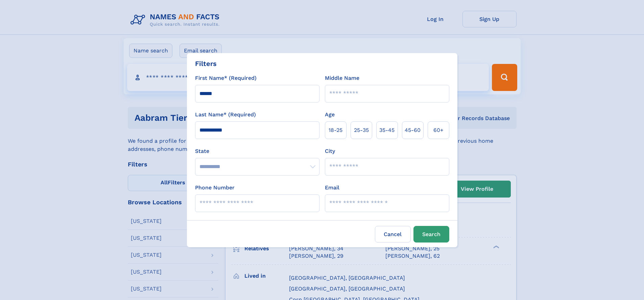 The image size is (644, 300). I want to click on label: Phone Number, so click(214, 188).